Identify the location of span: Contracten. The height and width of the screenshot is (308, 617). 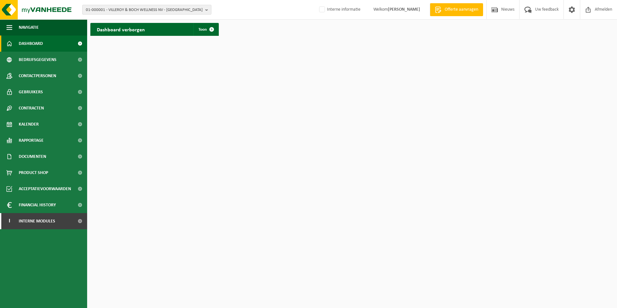
(31, 108).